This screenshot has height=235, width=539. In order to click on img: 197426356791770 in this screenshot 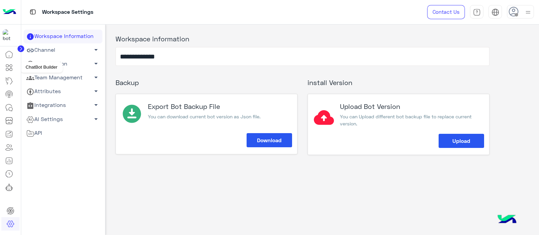, I will do `click(9, 35)`.